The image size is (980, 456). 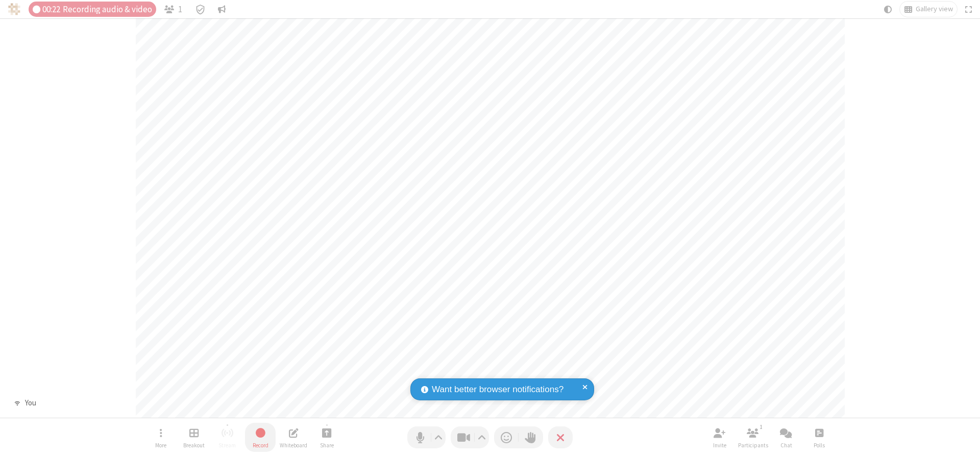 What do you see at coordinates (194, 445) in the screenshot?
I see `span: Breakout` at bounding box center [194, 445].